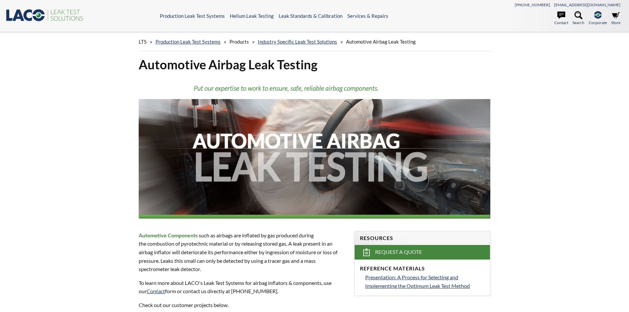 This screenshot has height=312, width=629. I want to click on a: Leak Standards & Calibration, so click(310, 16).